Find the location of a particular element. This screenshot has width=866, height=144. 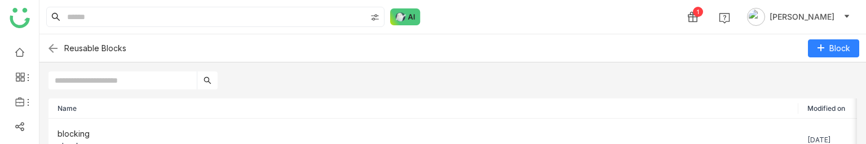

img: avatar is located at coordinates (756, 17).